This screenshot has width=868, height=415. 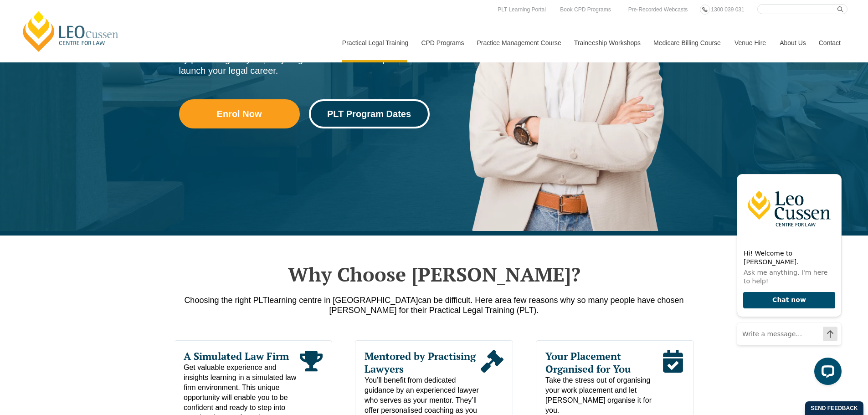 I want to click on input: Write a message…, so click(x=59, y=168).